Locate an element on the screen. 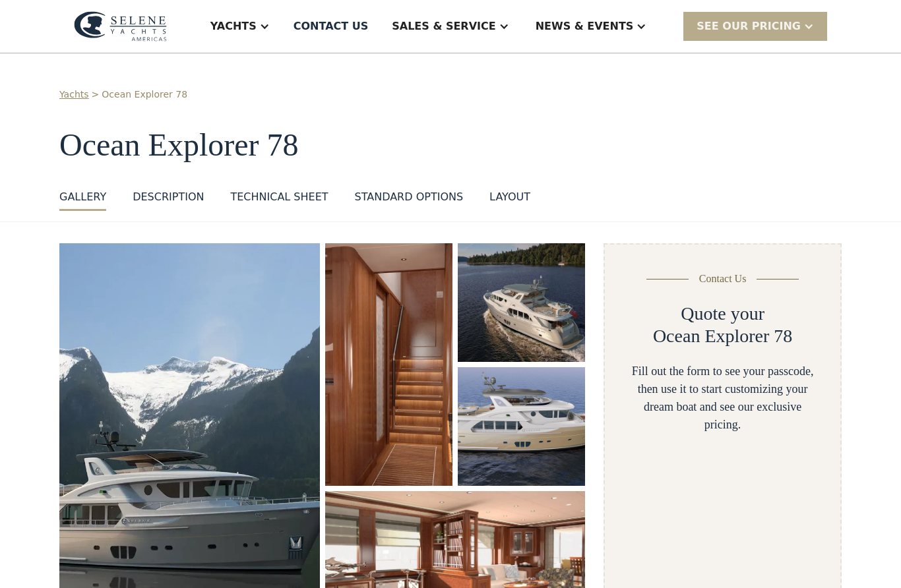  a: Yachts is located at coordinates (74, 94).